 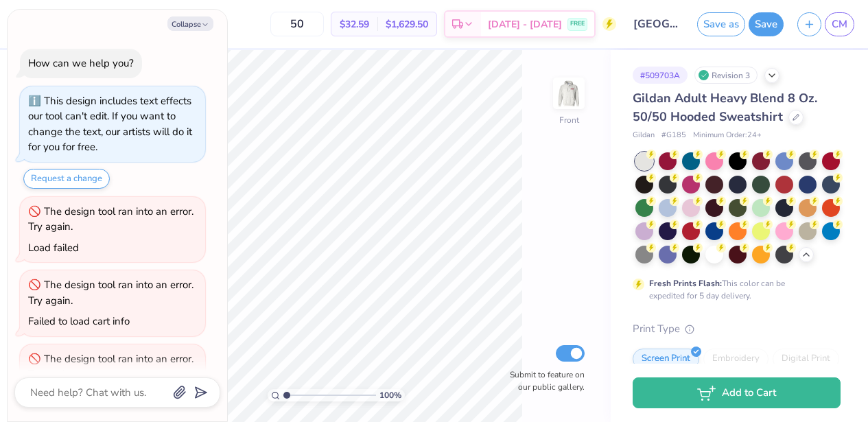 What do you see at coordinates (733, 290) in the screenshot?
I see `div: This color can be expedited for 5 day delivery.` at bounding box center [733, 290].